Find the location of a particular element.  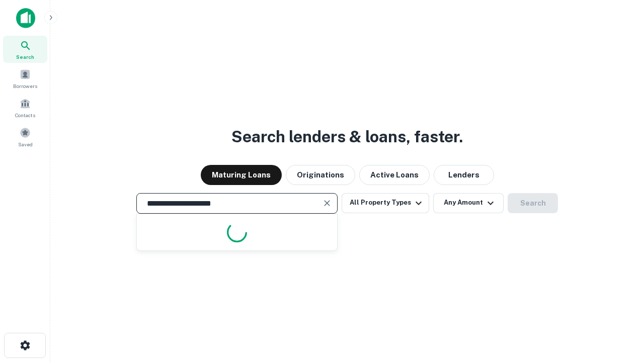

a: Saved is located at coordinates (25, 137).